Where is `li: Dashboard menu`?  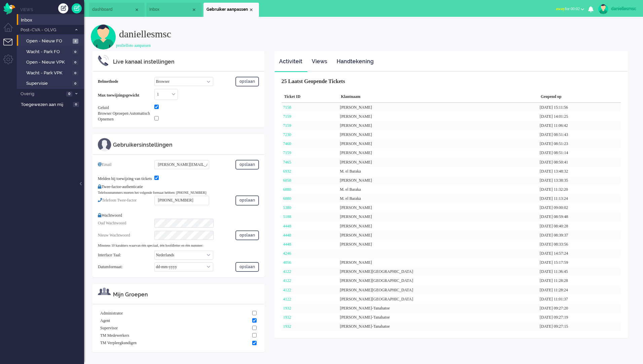
li: Dashboard menu is located at coordinates (11, 30).